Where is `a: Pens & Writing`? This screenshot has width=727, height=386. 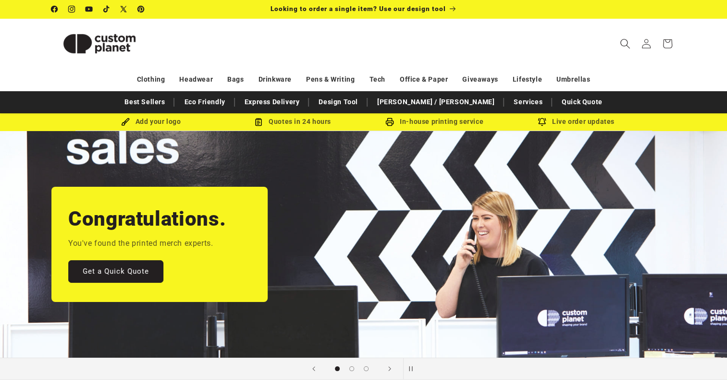
a: Pens & Writing is located at coordinates (330, 79).